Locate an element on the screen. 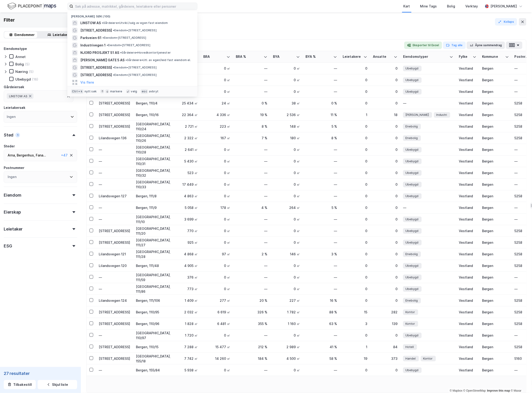 This screenshot has height=393, width=532. span: Parkveien 61 is located at coordinates (91, 38).